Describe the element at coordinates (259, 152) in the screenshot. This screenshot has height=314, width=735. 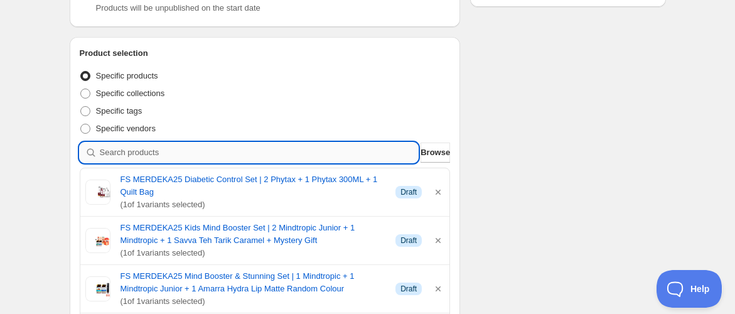
I see `input: Search products` at that location.